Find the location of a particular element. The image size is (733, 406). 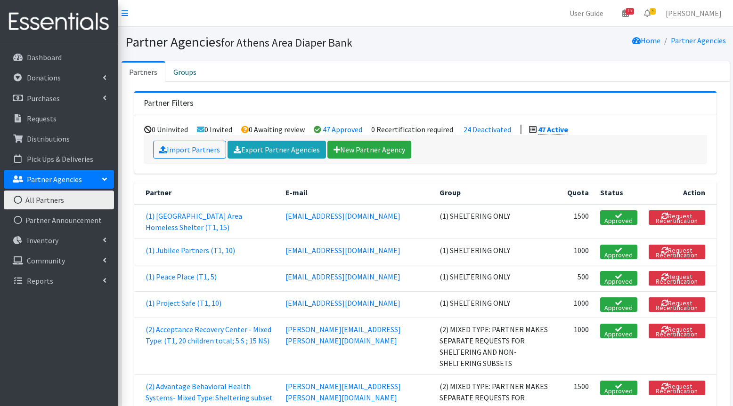

li: 0 Invited is located at coordinates (214, 129).